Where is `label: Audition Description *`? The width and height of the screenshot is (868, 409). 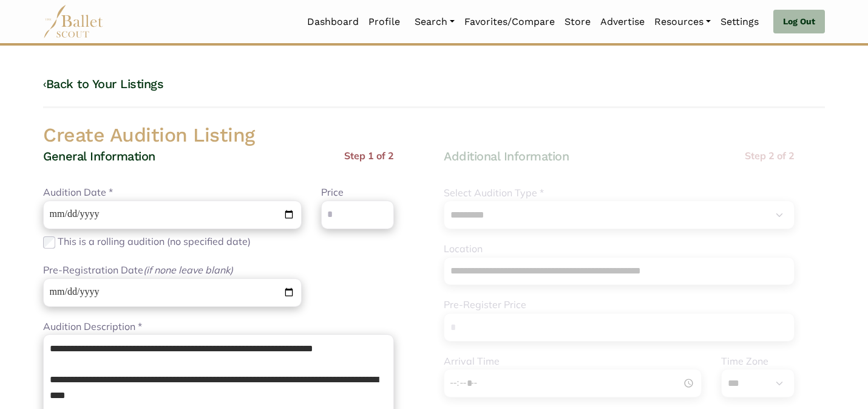
label: Audition Description * is located at coordinates (92, 327).